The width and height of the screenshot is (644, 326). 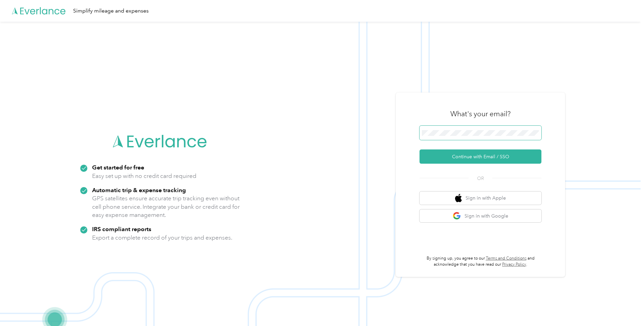 I want to click on span: OR, so click(x=481, y=178).